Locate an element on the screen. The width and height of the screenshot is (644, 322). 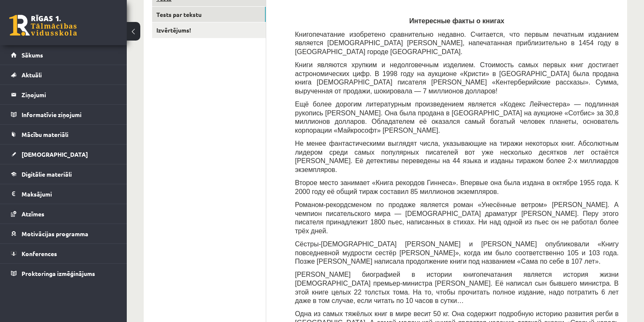
span: Konferences is located at coordinates (39, 254).